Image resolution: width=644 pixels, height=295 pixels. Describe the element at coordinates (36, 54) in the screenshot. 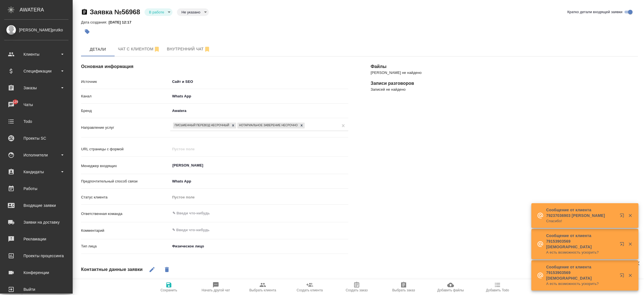

I see `div: Клиенты` at that location.